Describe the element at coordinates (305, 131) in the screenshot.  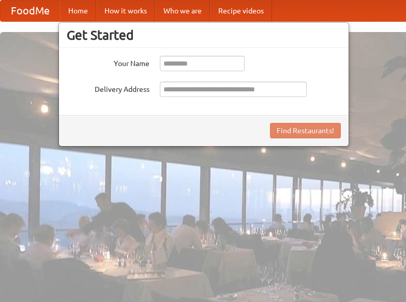
I see `button: Find Restaurants!` at that location.